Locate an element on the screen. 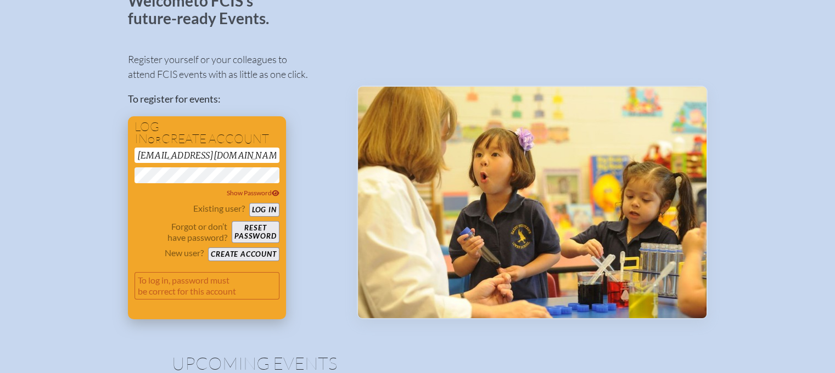  button: Resetpassword is located at coordinates (255, 232).